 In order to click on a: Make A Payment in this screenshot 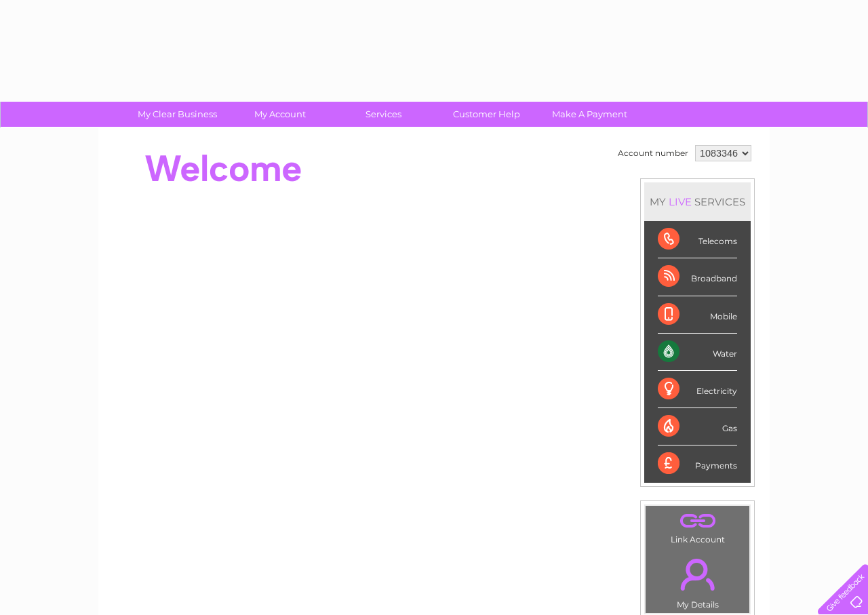, I will do `click(589, 114)`.